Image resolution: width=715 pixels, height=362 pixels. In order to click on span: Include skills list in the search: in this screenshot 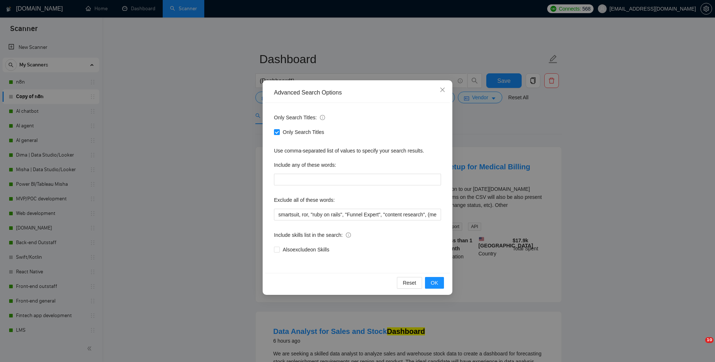, I will do `click(312, 235)`.